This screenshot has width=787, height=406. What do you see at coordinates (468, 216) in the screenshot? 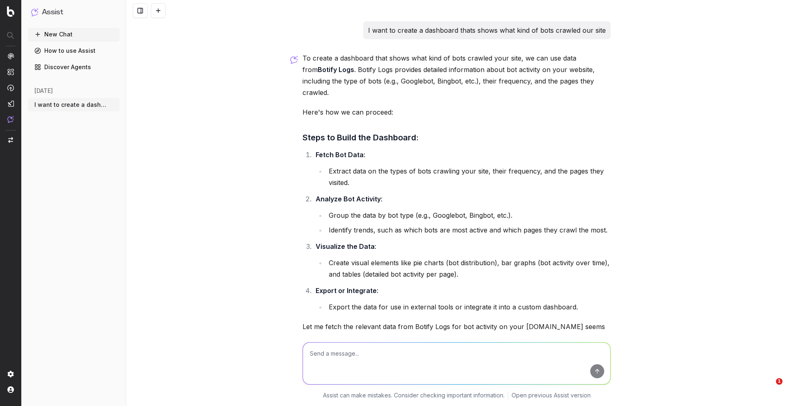
I see `li: Group the data by bot type (e.g., Googlebot, Bingbot, etc.).` at bounding box center [468, 216].